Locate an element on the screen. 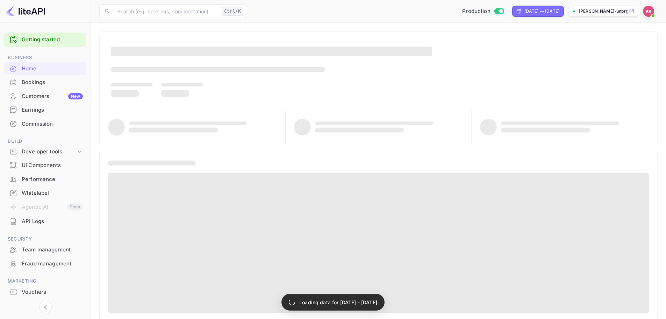  a: Performance is located at coordinates (45, 179).